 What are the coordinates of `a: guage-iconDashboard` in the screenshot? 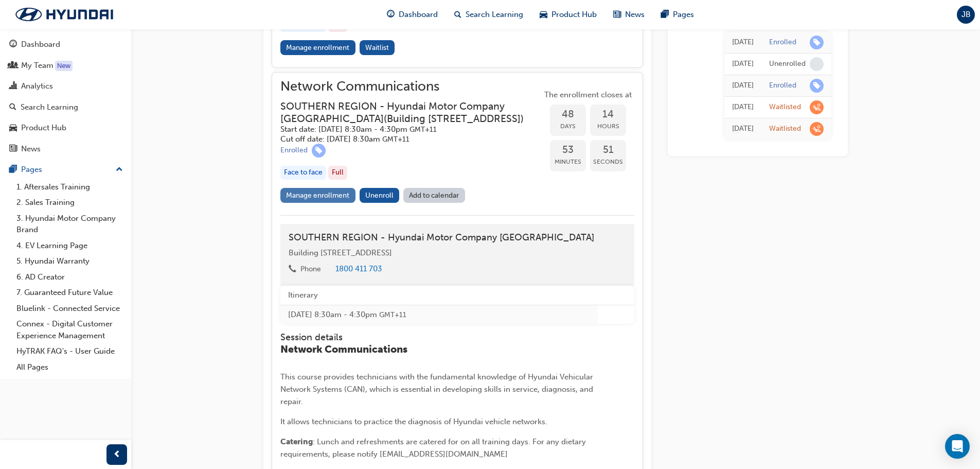 It's located at (412, 14).